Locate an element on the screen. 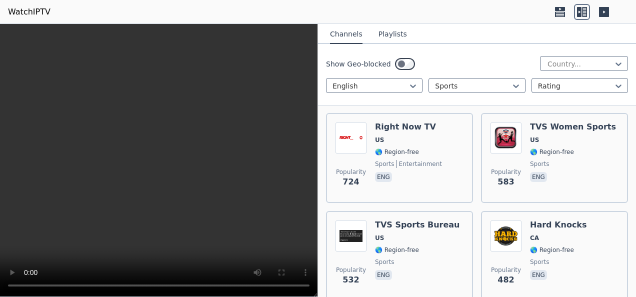 The image size is (636, 297). span: 724 is located at coordinates (350, 182).